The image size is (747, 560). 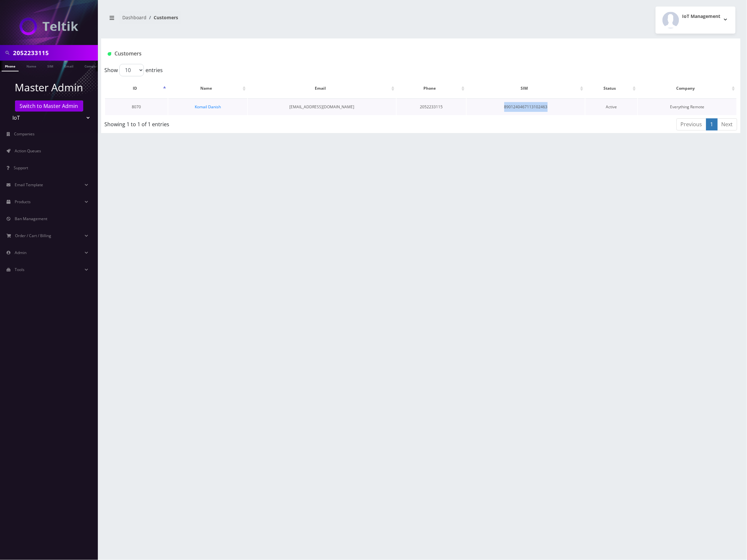 What do you see at coordinates (49, 106) in the screenshot?
I see `a: Switch to Master Admin` at bounding box center [49, 106].